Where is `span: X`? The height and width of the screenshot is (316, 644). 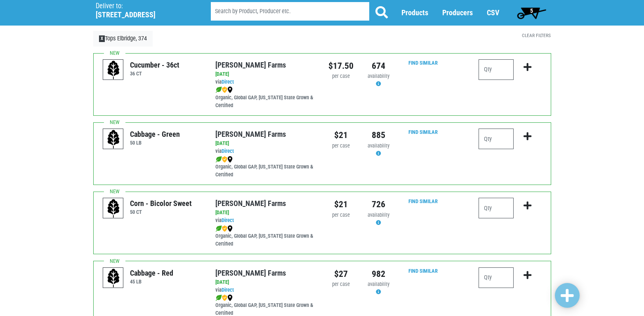 span: X is located at coordinates (102, 39).